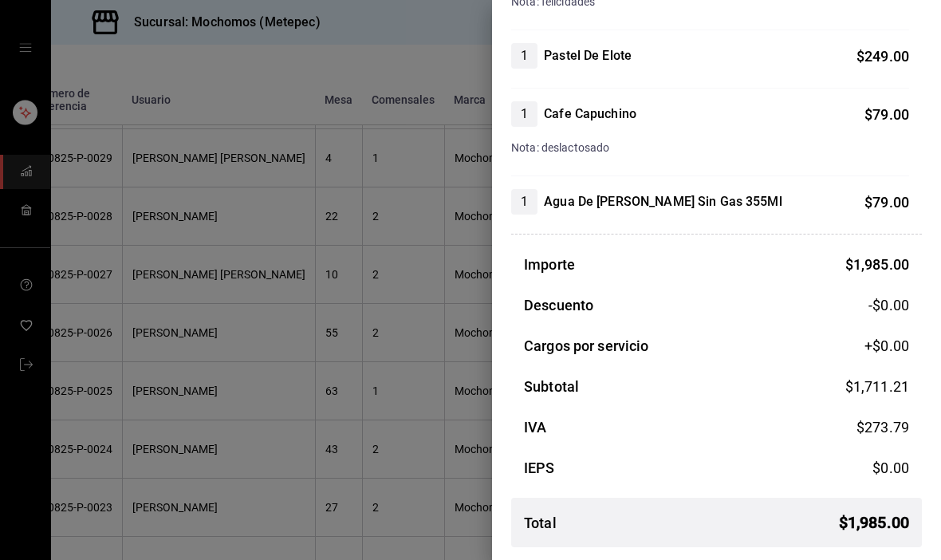 The width and height of the screenshot is (941, 560). Describe the element at coordinates (536, 427) in the screenshot. I see `h3: IVA` at that location.